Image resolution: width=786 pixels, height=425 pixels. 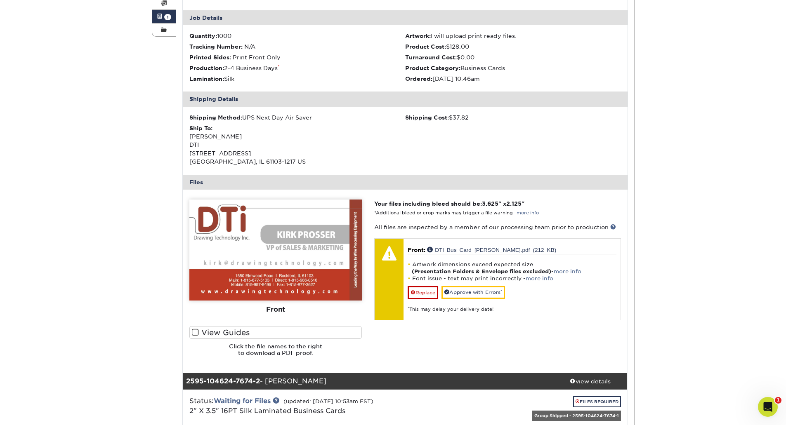 What do you see at coordinates (513, 47) in the screenshot?
I see `li: $128.00` at bounding box center [513, 47].